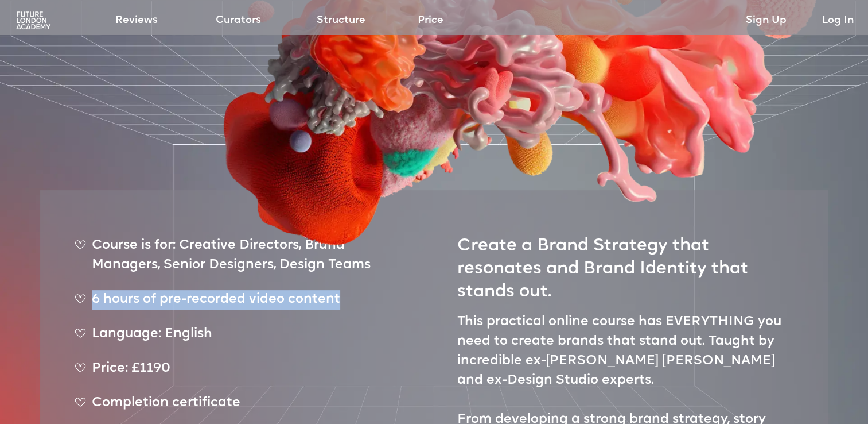  What do you see at coordinates (625, 264) in the screenshot?
I see `h2: Create a Brand Strategy that resonates and Brand Identity that stands out.` at bounding box center [625, 264].